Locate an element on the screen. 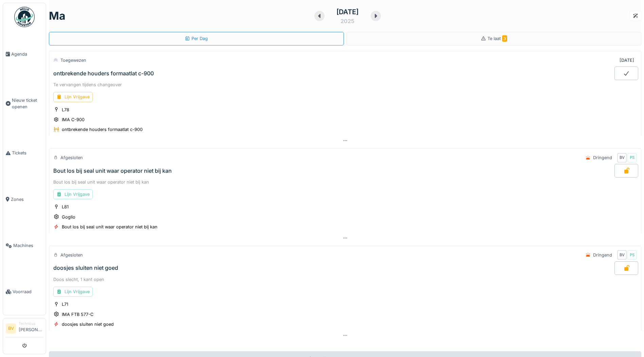 The height and width of the screenshot is (357, 644). span: Nieuw ticket openen is located at coordinates (27, 104).